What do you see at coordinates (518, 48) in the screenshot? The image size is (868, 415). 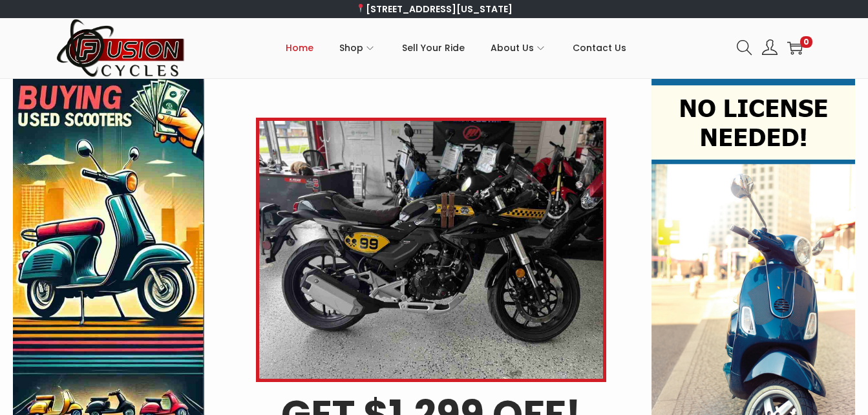 I see `a: About Us` at bounding box center [518, 48].